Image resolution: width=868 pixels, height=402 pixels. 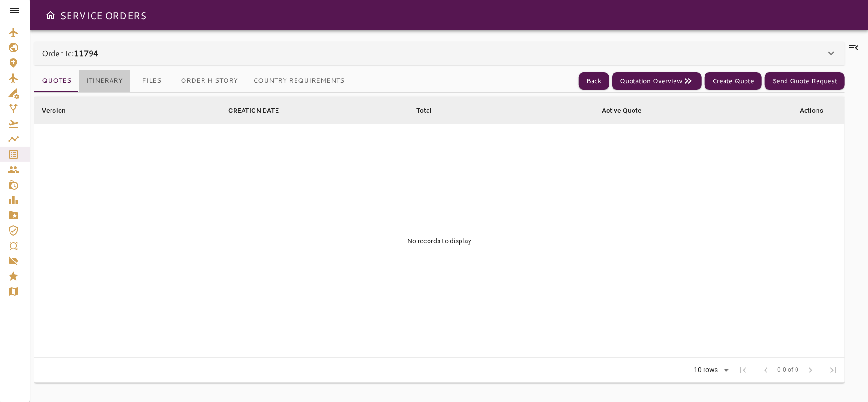 I want to click on button: Order History, so click(x=209, y=81).